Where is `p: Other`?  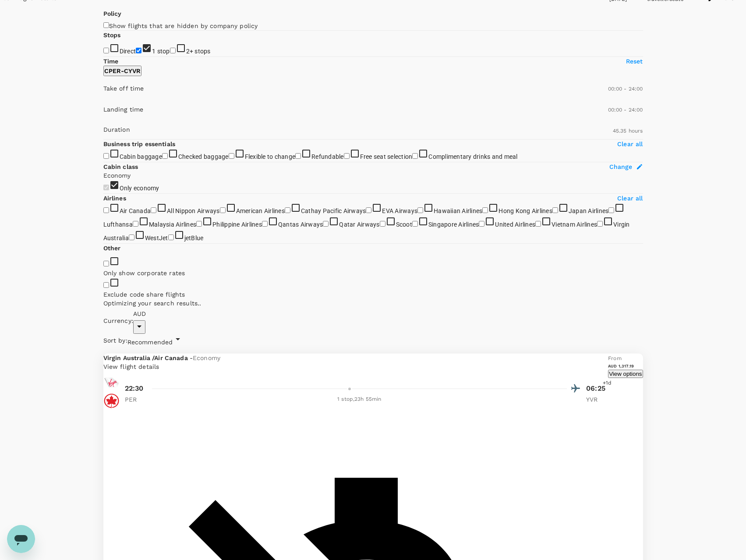
p: Other is located at coordinates (112, 248).